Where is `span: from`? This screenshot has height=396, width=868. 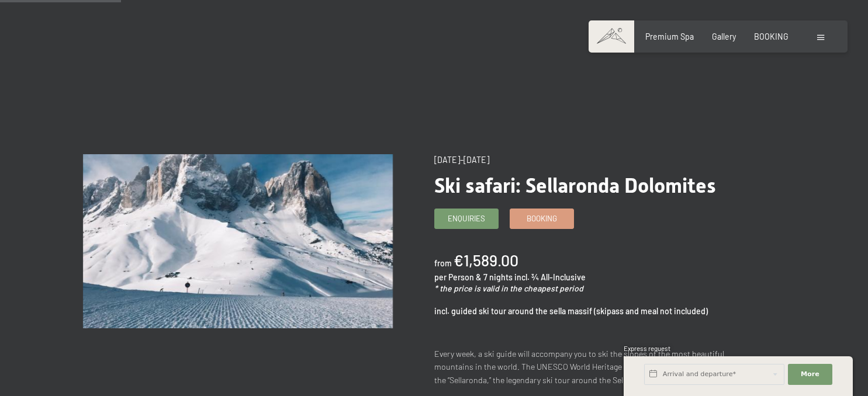 span: from is located at coordinates (443, 263).